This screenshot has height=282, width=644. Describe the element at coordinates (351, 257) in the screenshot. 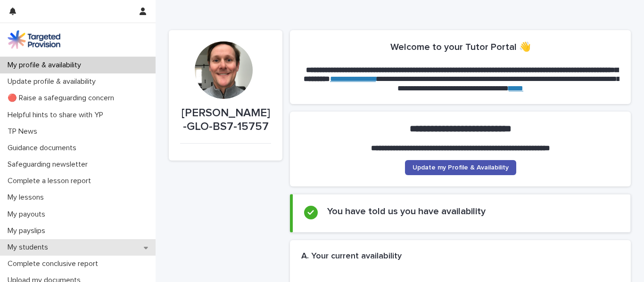

I see `h2: A. Your current availability` at that location.